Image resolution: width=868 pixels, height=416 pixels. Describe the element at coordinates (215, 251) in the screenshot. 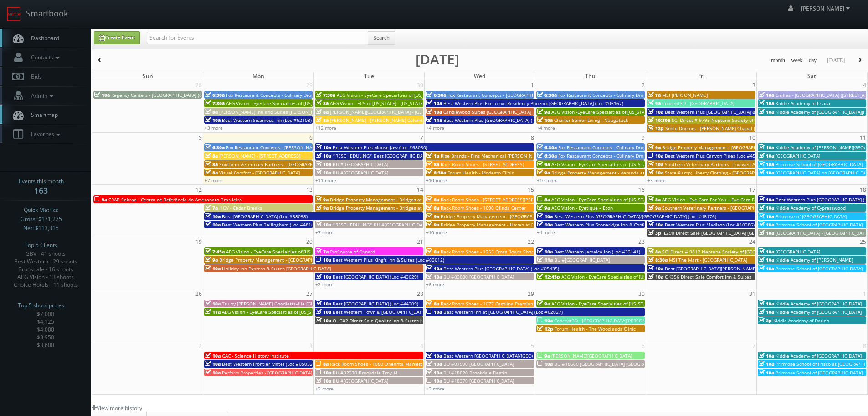

I see `span: 7:45a` at that location.